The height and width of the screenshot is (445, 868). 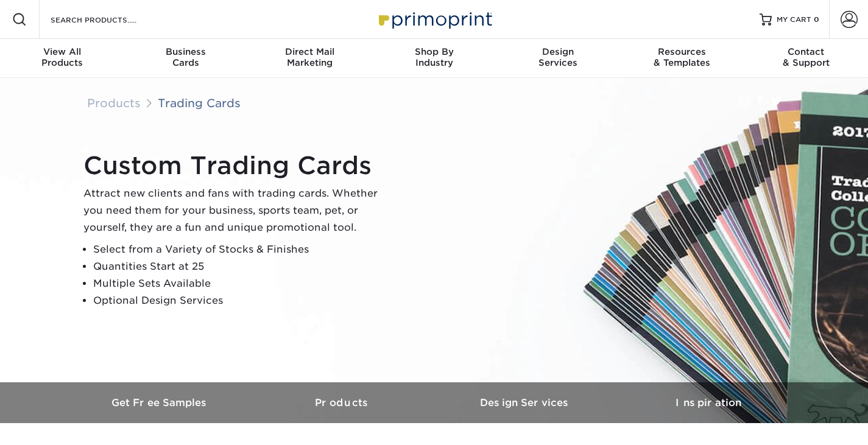 I want to click on span: Resources, so click(x=682, y=52).